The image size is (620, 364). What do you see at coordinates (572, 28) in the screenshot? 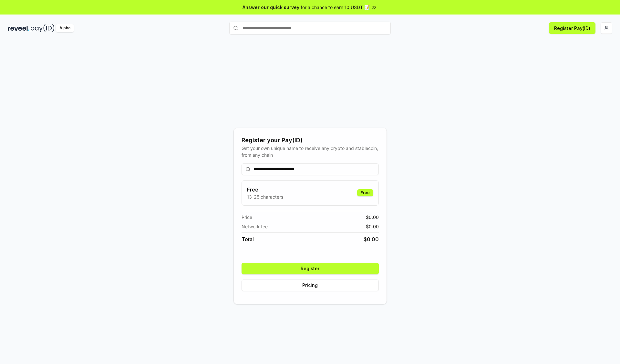
I see `button: Register Pay(ID)` at bounding box center [572, 28].